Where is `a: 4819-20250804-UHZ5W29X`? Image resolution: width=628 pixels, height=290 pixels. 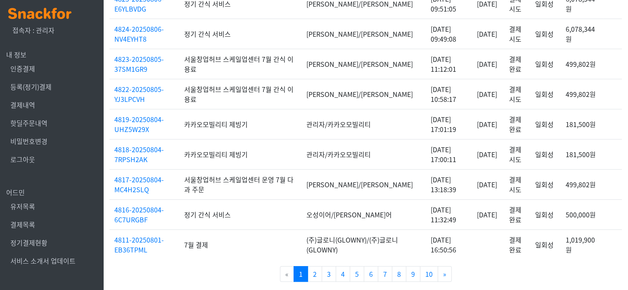 a: 4819-20250804-UHZ5W29X is located at coordinates (139, 124).